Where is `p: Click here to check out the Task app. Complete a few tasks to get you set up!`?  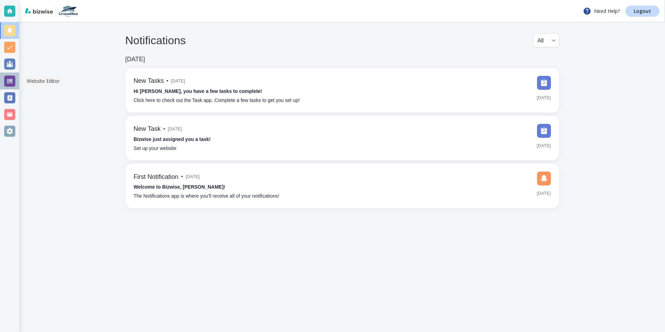 p: Click here to check out the Task app. Complete a few tasks to get you set up! is located at coordinates (217, 100).